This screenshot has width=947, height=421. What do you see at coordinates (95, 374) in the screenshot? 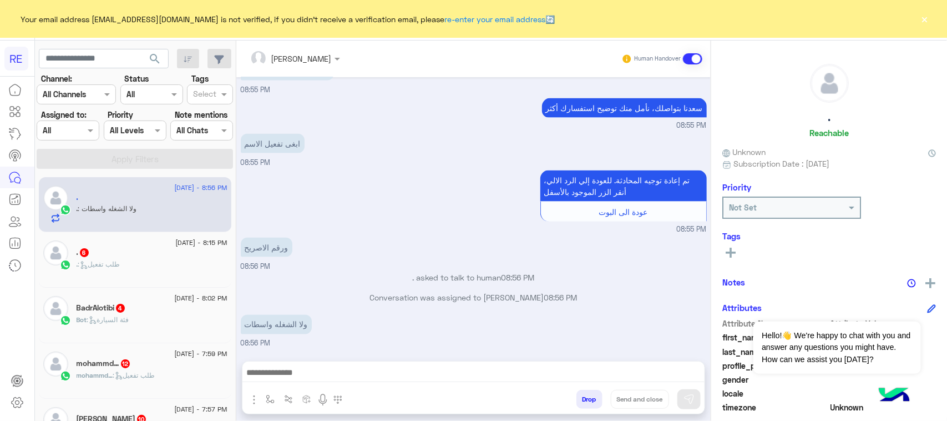
I see `span: mohammd…` at bounding box center [95, 374].